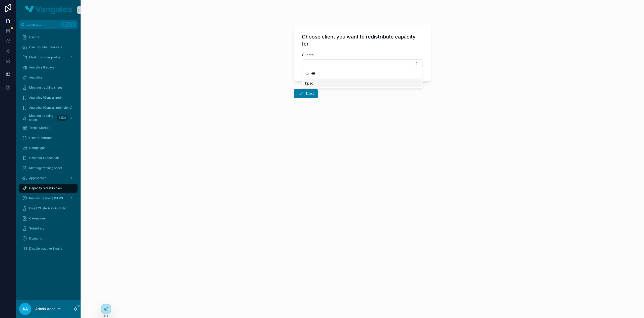  Describe the element at coordinates (48, 158) in the screenshot. I see `a: Calendar Credentials` at that location.